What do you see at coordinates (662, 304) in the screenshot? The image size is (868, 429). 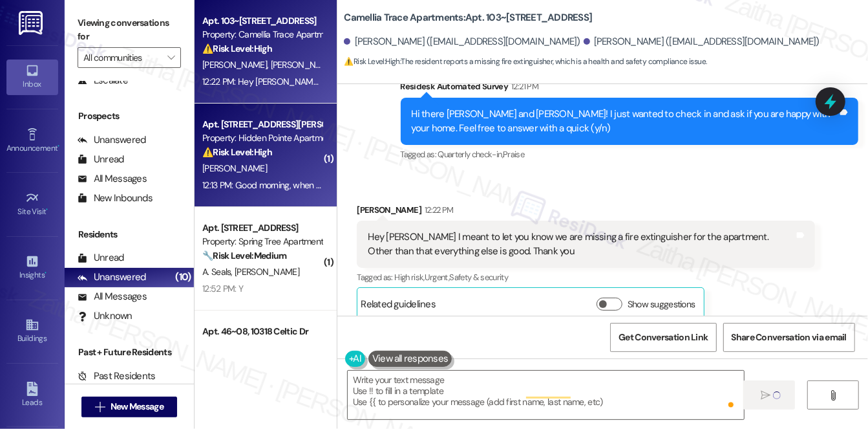 I see `label: Show suggestions` at bounding box center [662, 304].